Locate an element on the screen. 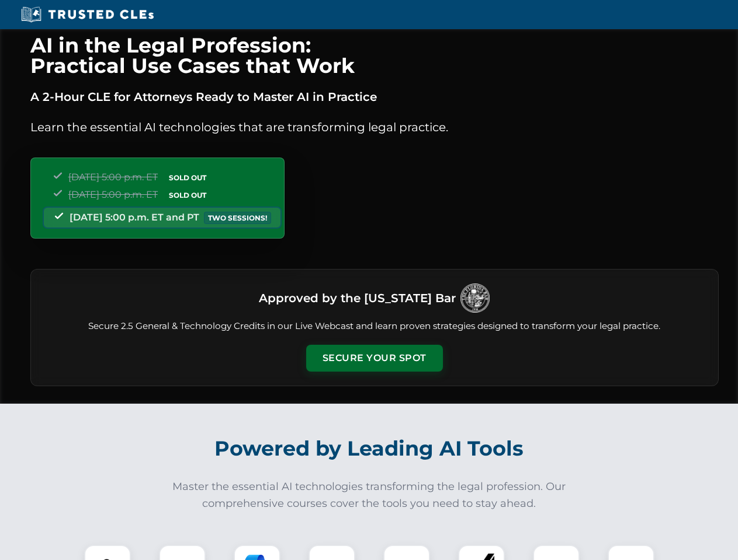  img: Trusted CLEs is located at coordinates (87, 15).